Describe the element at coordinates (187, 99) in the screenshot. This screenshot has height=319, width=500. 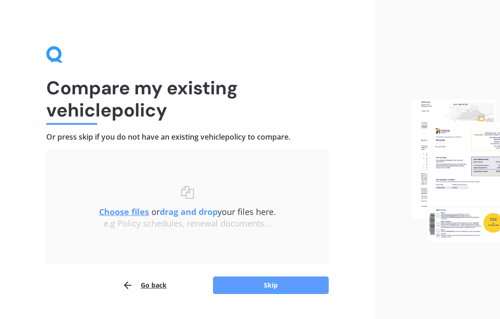
I see `h1: Compare my existing vehicle policy` at that location.